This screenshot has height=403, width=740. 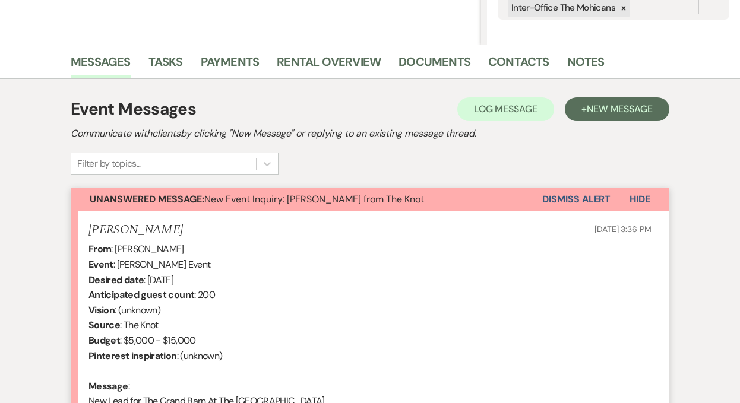 I want to click on h1: Event Messages, so click(x=133, y=109).